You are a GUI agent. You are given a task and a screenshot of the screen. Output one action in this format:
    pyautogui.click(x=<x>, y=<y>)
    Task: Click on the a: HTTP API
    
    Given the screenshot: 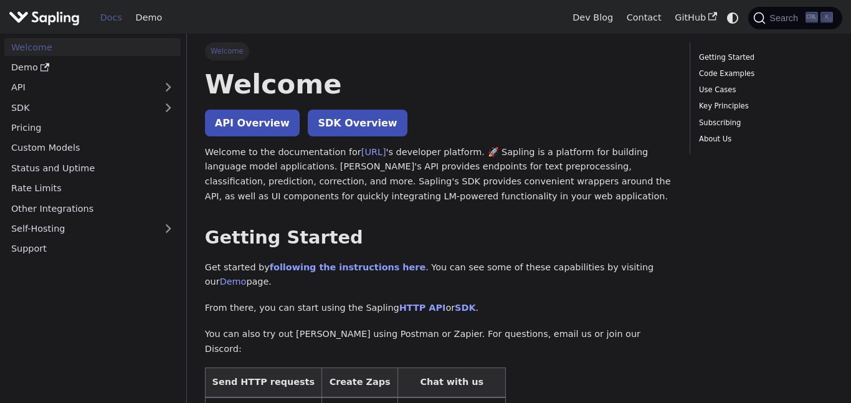 What is the action you would take?
    pyautogui.click(x=422, y=308)
    